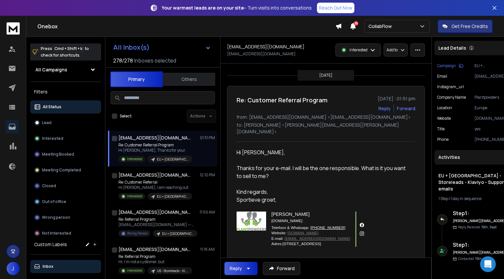  Describe the element at coordinates (406, 108) in the screenshot. I see `div: Forward` at that location.